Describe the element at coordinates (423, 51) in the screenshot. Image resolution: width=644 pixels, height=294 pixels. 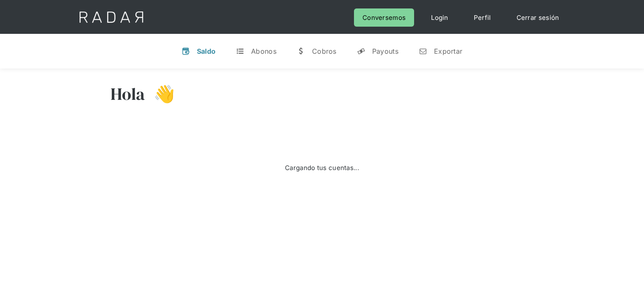
I see `div: n` at that location.